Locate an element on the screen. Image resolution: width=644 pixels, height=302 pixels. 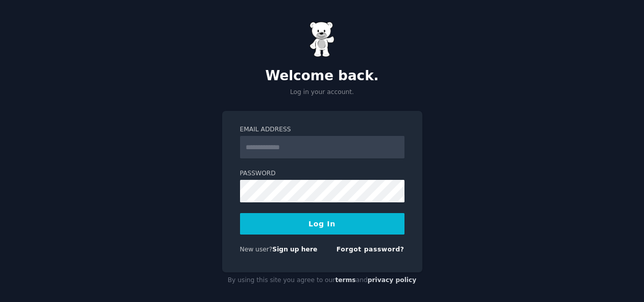
p: Log in your account. is located at coordinates (323, 93).